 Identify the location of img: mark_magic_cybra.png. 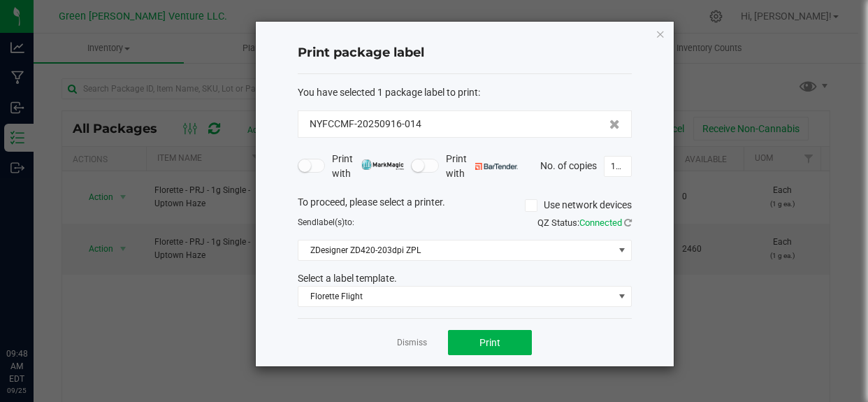
(382, 165).